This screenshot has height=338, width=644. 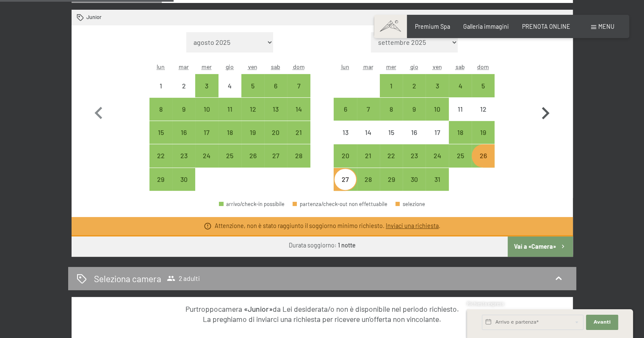 What do you see at coordinates (540, 247) in the screenshot?
I see `button: Vai a «Camera»` at bounding box center [540, 247].